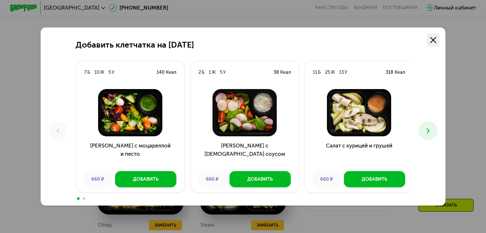 The image size is (486, 233). I want to click on div: 140 Ккал, so click(167, 72).